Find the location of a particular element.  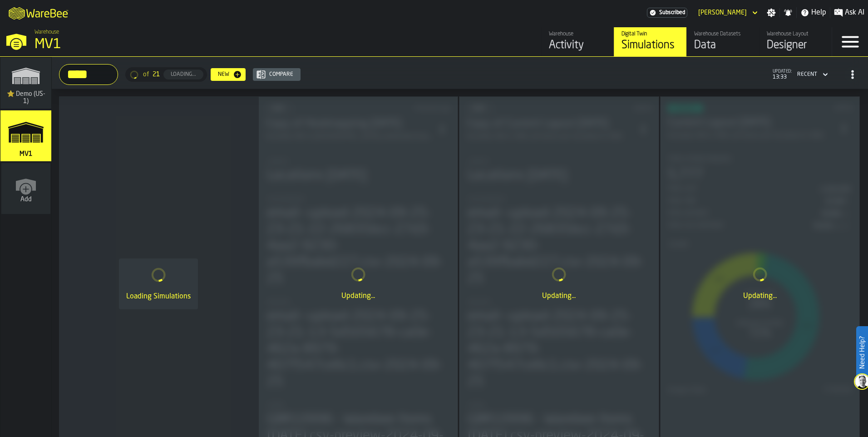

button: button-New is located at coordinates (228, 75).